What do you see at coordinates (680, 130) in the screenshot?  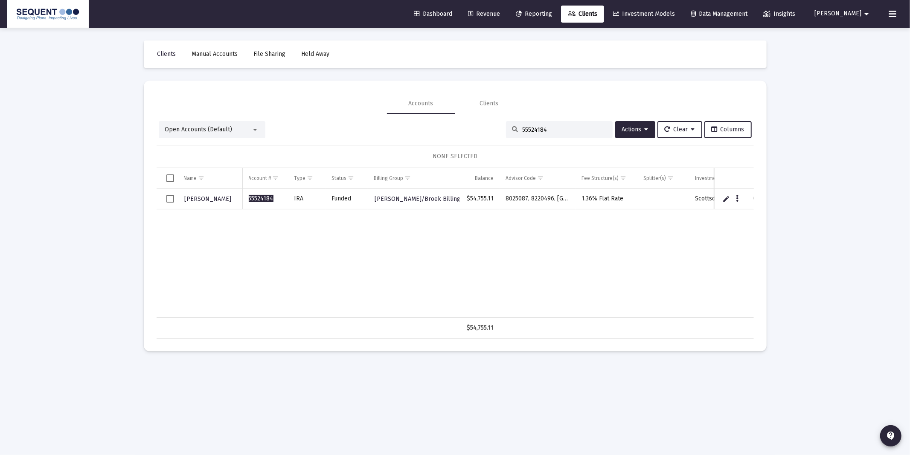 I see `button: Clear` at bounding box center [680, 130].